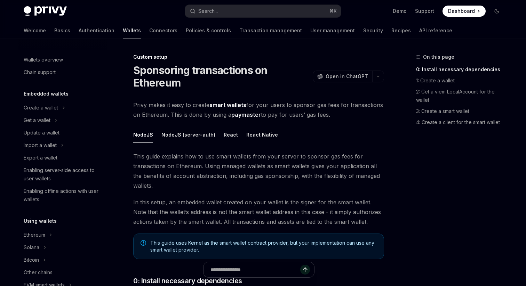  What do you see at coordinates (263, 11) in the screenshot?
I see `button: Search...⌘K` at bounding box center [263, 11].